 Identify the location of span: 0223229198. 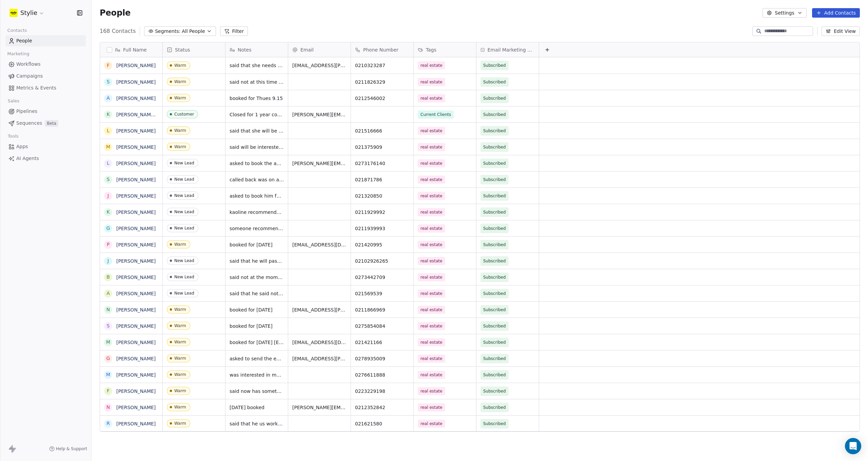
(382, 391).